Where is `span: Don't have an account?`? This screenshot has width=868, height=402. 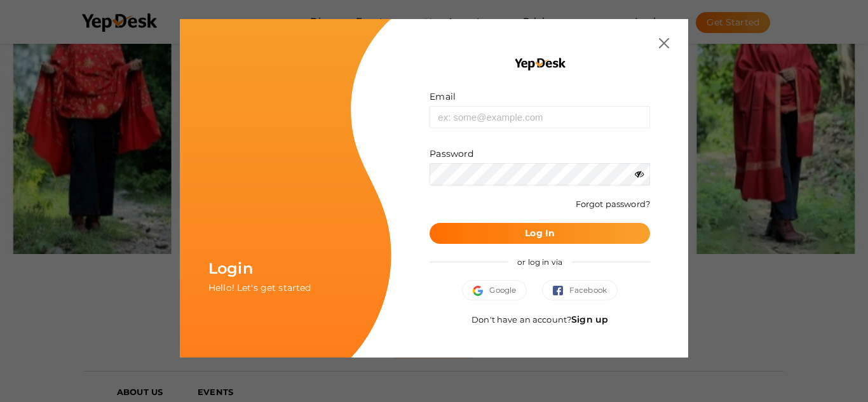
span: Don't have an account? is located at coordinates (540, 320).